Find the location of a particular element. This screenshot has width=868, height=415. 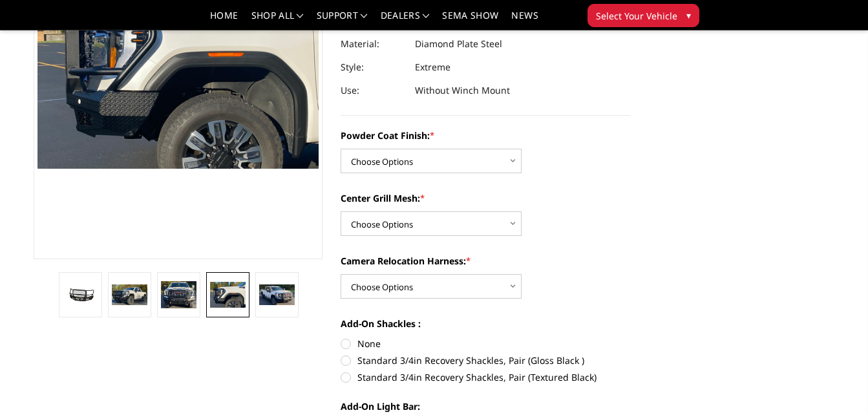

label: Camera Relocation Harness: is located at coordinates (485, 260).